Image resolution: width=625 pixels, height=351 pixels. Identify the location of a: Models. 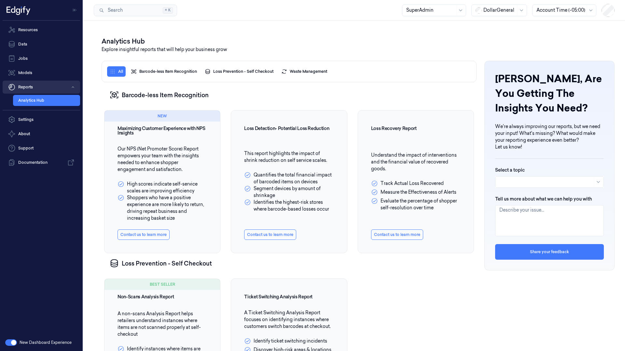
(41, 73).